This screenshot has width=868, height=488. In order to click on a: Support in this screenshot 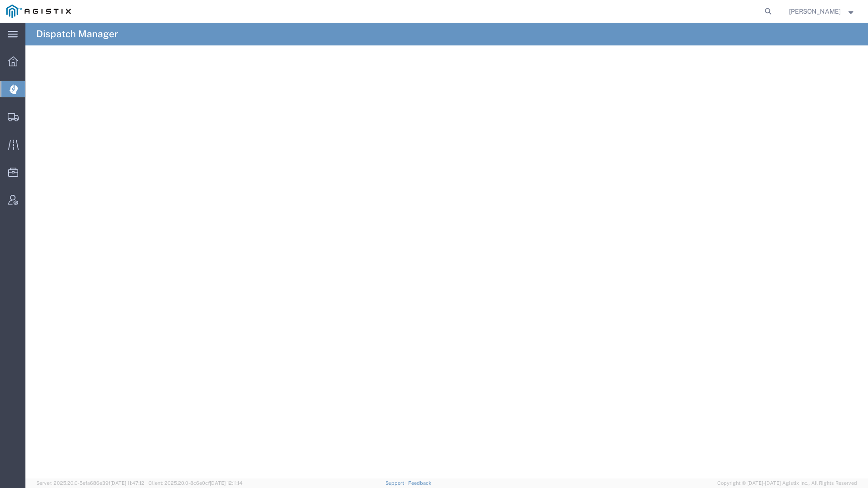, I will do `click(397, 483)`.